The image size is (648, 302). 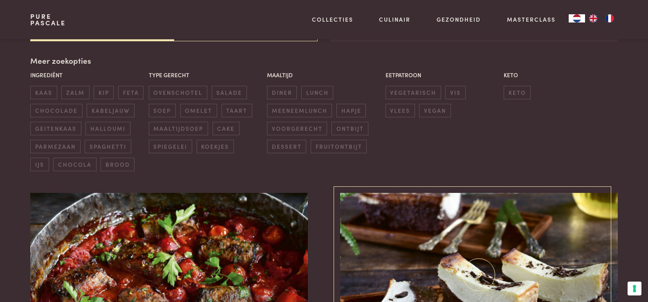 I want to click on span: keto, so click(x=517, y=92).